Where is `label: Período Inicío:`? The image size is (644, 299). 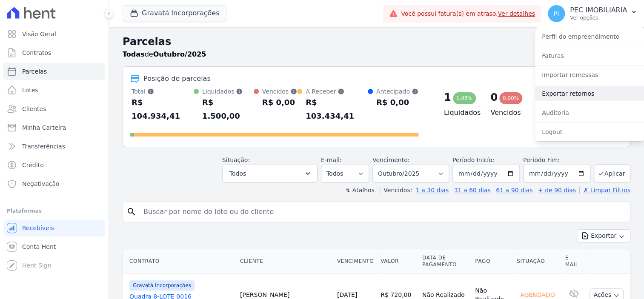
label: Período Inicío: is located at coordinates (473, 160).